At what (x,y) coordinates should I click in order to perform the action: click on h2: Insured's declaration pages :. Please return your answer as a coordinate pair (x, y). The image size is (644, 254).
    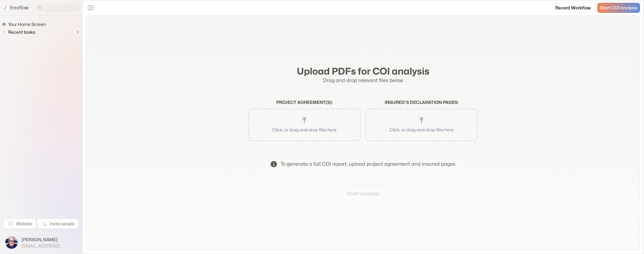
    Looking at the image, I should click on (422, 102).